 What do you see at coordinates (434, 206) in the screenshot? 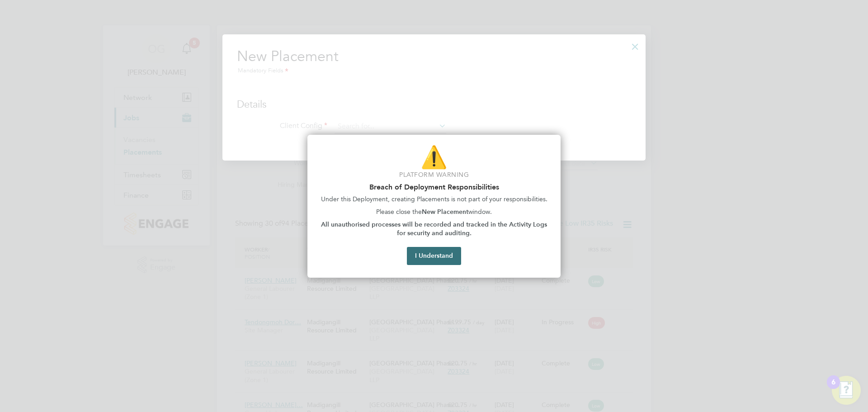
I see `div: Breach of Deployment Warning` at bounding box center [434, 206].